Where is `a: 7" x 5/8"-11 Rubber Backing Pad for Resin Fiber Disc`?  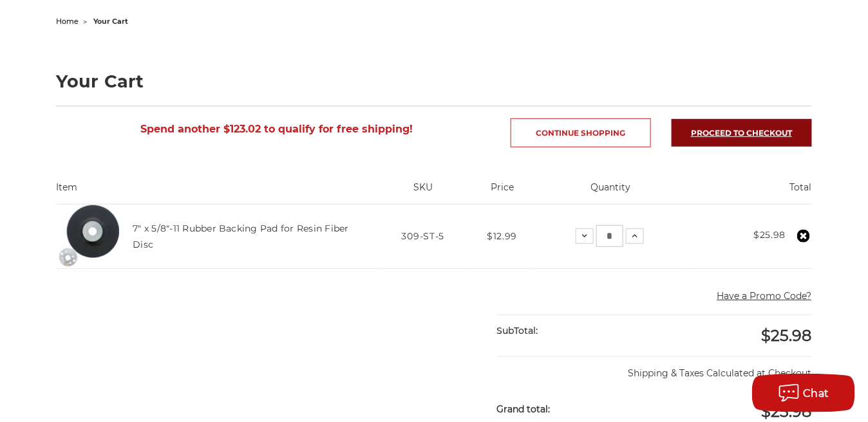
a: 7" x 5/8"-11 Rubber Backing Pad for Resin Fiber Disc is located at coordinates (241, 236).